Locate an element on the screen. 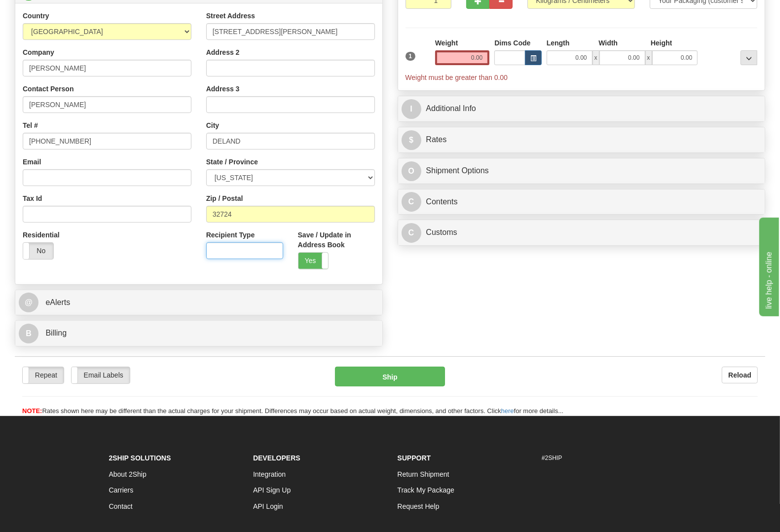 The height and width of the screenshot is (532, 780). label: Contact Person is located at coordinates (48, 89).